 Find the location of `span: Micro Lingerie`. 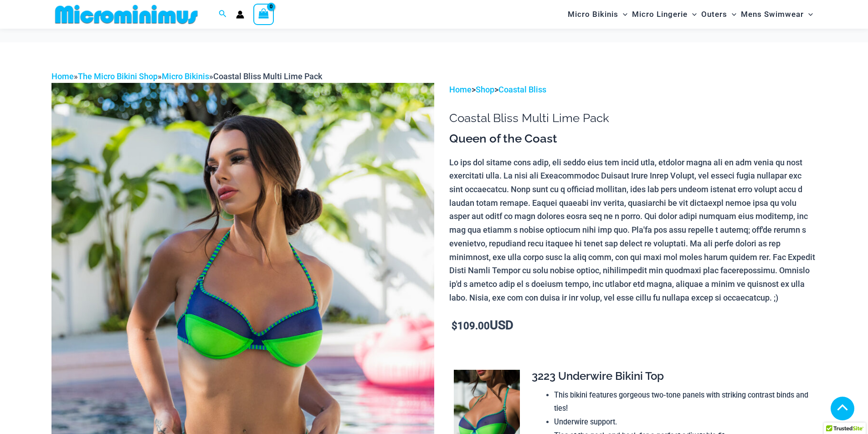

span: Micro Lingerie is located at coordinates (659, 14).